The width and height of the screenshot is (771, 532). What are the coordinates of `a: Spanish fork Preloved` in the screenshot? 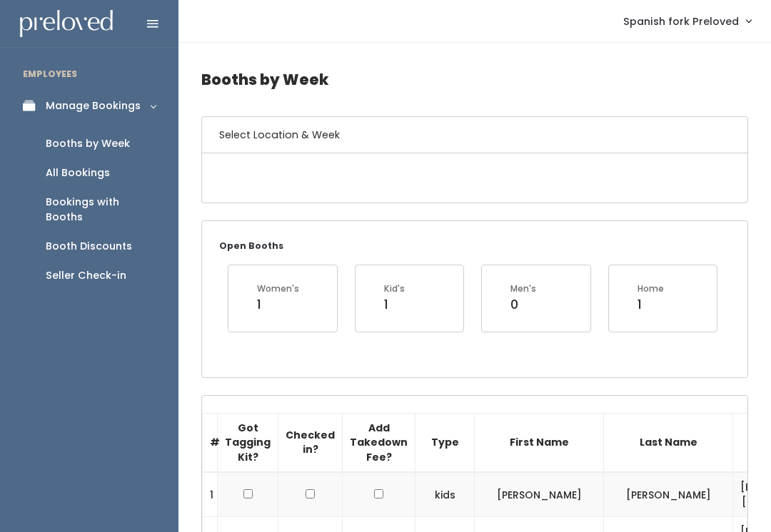 It's located at (687, 21).